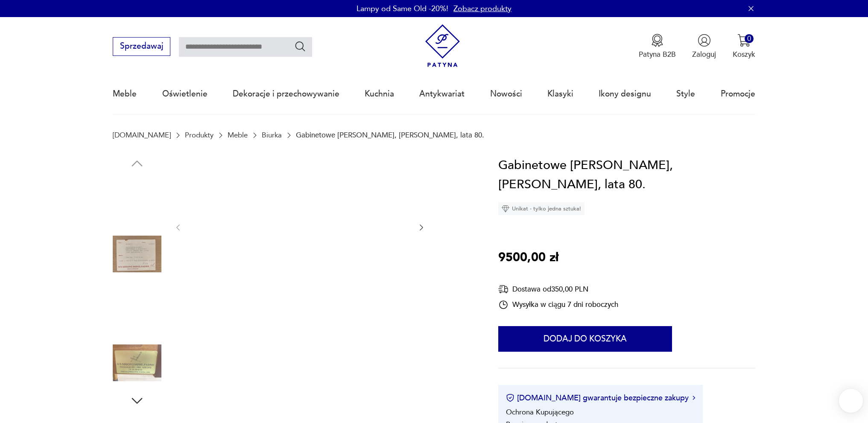 The image size is (868, 423). Describe the element at coordinates (442, 46) in the screenshot. I see `img: Patyna - sklep z meblami i dekoracjami vintage` at that location.